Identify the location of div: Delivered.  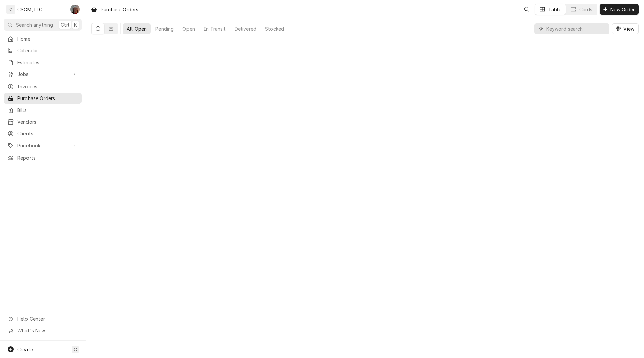
(246, 28).